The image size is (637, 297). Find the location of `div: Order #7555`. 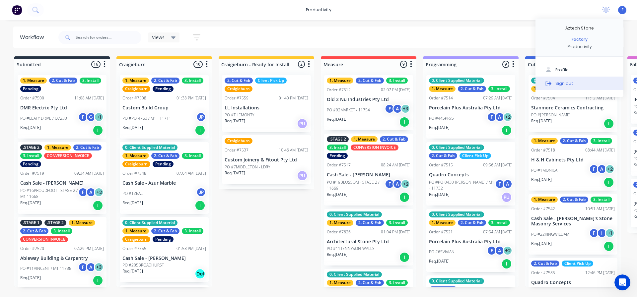

div: Order #7555 is located at coordinates (134, 249).